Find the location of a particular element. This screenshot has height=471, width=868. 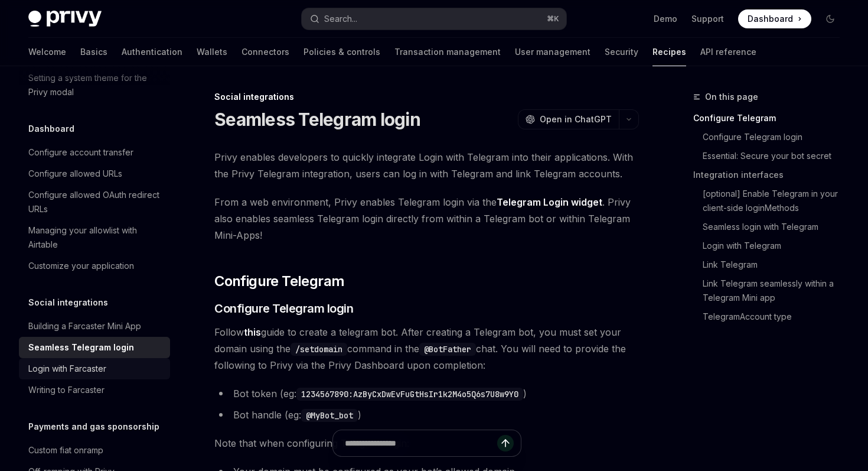

a: Basics is located at coordinates (94, 52).